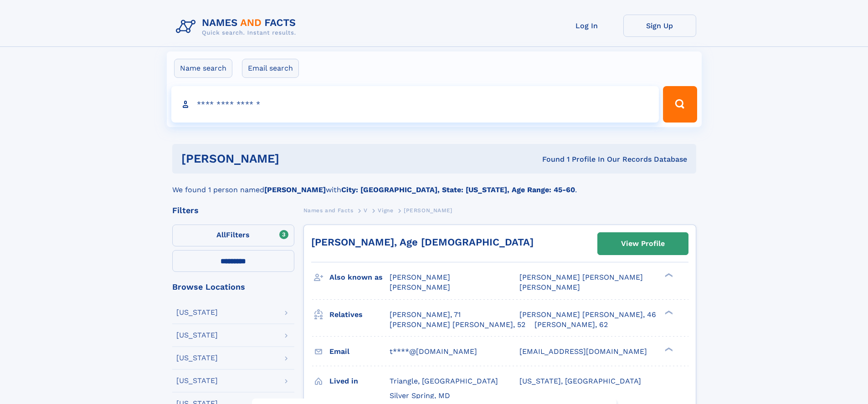 The image size is (868, 404). I want to click on a: V, so click(365, 210).